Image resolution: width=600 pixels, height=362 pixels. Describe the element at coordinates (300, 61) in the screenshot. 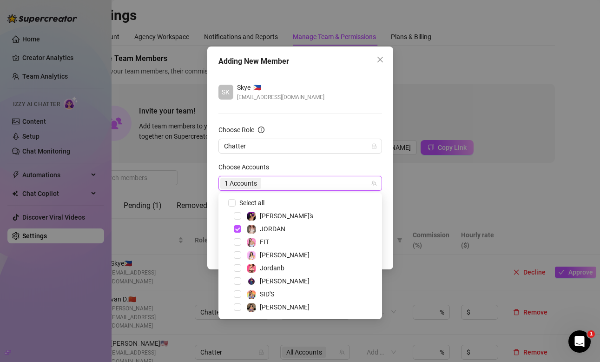

I see `div: Adding New Member` at that location.